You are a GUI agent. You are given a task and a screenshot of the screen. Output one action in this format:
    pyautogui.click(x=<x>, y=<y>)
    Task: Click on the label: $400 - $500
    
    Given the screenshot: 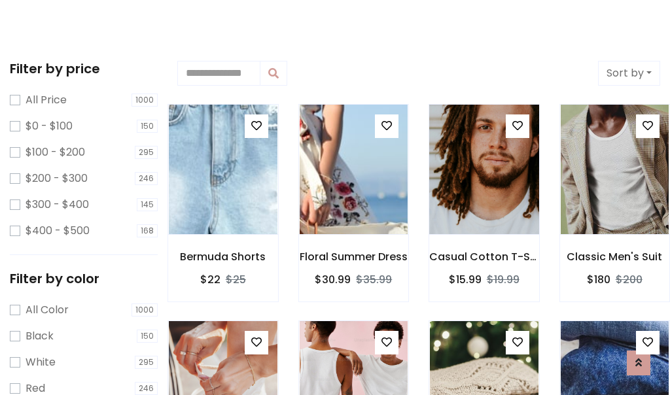 What is the action you would take?
    pyautogui.click(x=58, y=231)
    